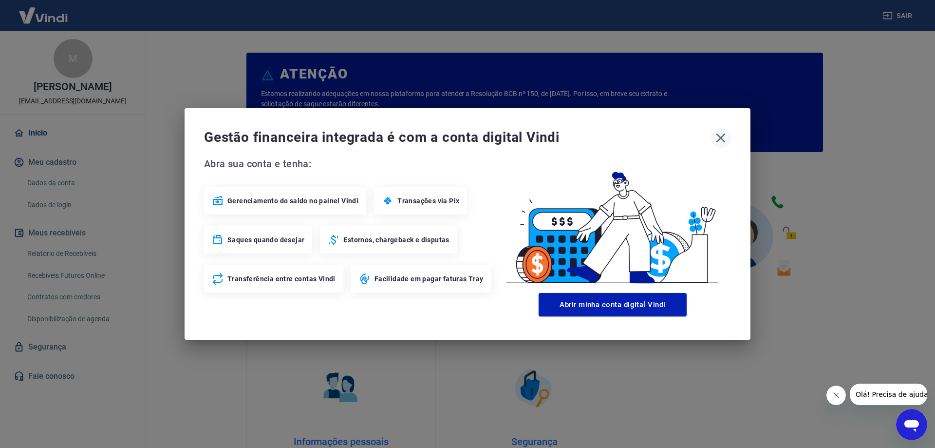 Image resolution: width=935 pixels, height=448 pixels. What do you see at coordinates (613, 304) in the screenshot?
I see `button: Abrir minha conta digital Vindi` at bounding box center [613, 304].